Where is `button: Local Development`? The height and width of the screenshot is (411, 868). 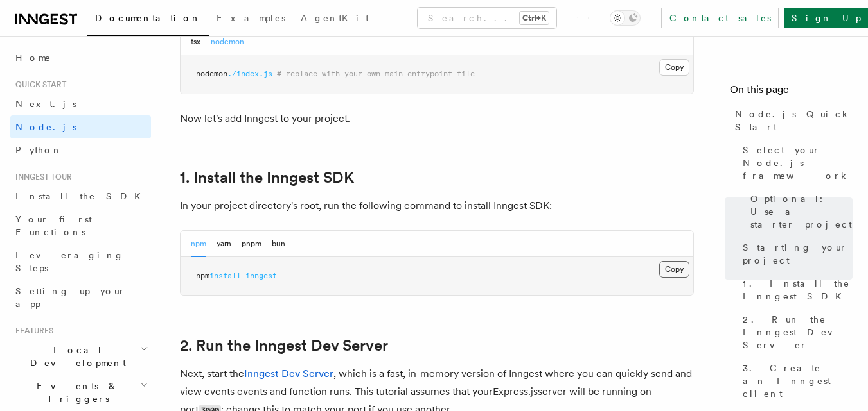
button: Local Development is located at coordinates (81, 357).